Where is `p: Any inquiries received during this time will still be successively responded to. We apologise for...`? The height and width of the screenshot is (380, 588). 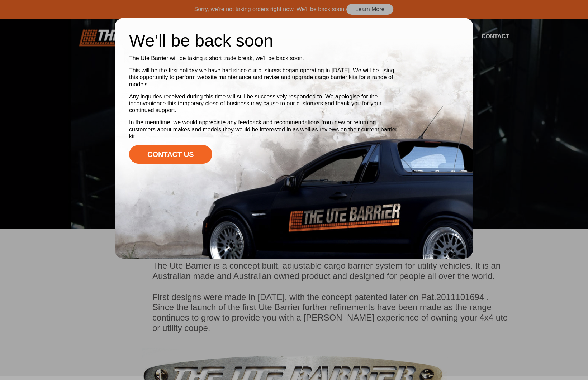
p: Any inquiries received during this time will still be successively responded to. We apologise for... is located at coordinates (265, 104).